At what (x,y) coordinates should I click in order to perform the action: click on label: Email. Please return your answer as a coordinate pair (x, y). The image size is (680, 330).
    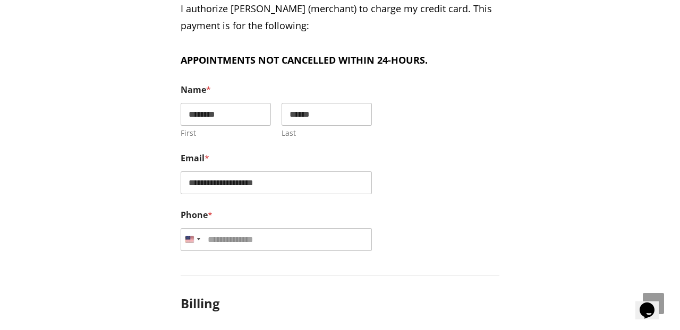
    Looking at the image, I should click on (340, 158).